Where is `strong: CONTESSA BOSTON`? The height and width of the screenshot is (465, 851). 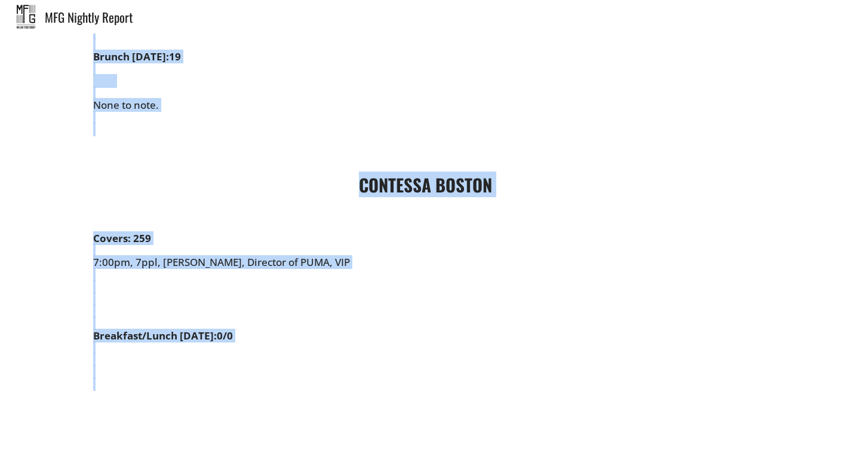 strong: CONTESSA BOSTON is located at coordinates (425, 184).